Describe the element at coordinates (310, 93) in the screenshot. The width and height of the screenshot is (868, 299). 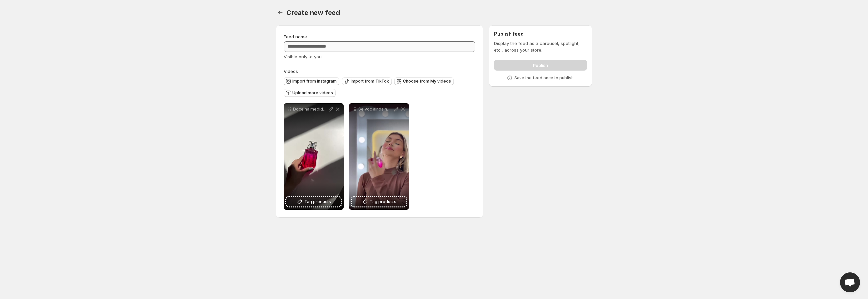
I see `button: Upload more videos` at that location.